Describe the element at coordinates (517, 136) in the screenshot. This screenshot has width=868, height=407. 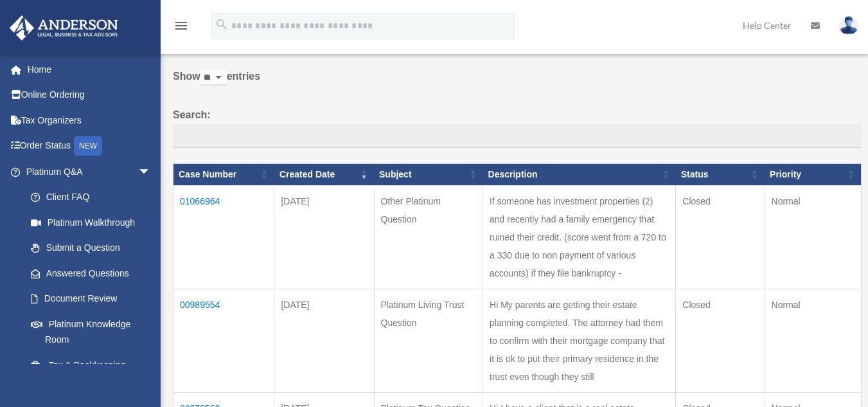
I see `input: Search:` at that location.